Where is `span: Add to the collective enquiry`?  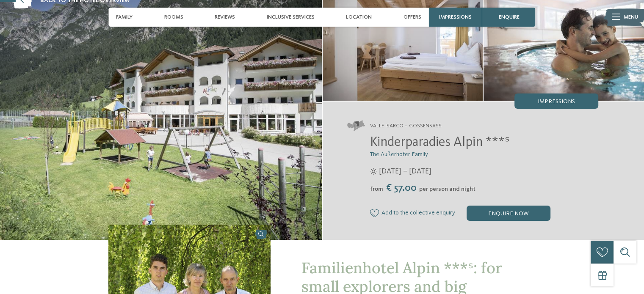
span: Add to the collective enquiry is located at coordinates (418, 213).